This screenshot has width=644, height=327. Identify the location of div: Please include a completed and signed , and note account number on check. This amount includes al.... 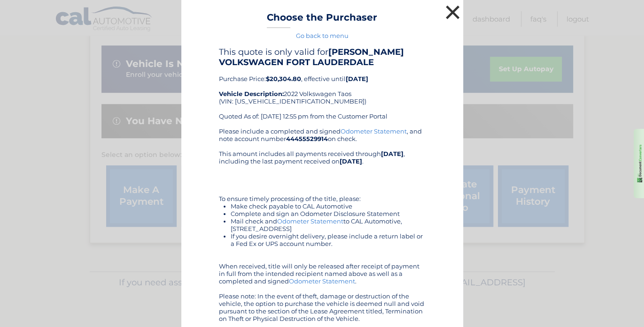
(322, 226).